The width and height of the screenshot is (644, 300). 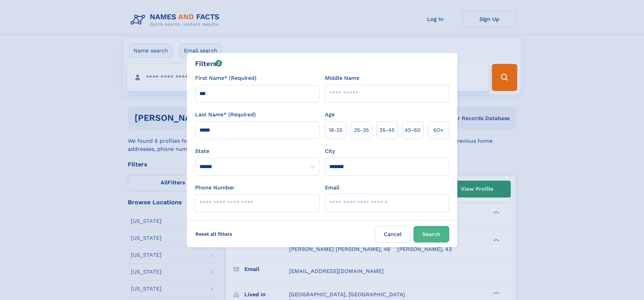 I want to click on label: Age, so click(x=330, y=115).